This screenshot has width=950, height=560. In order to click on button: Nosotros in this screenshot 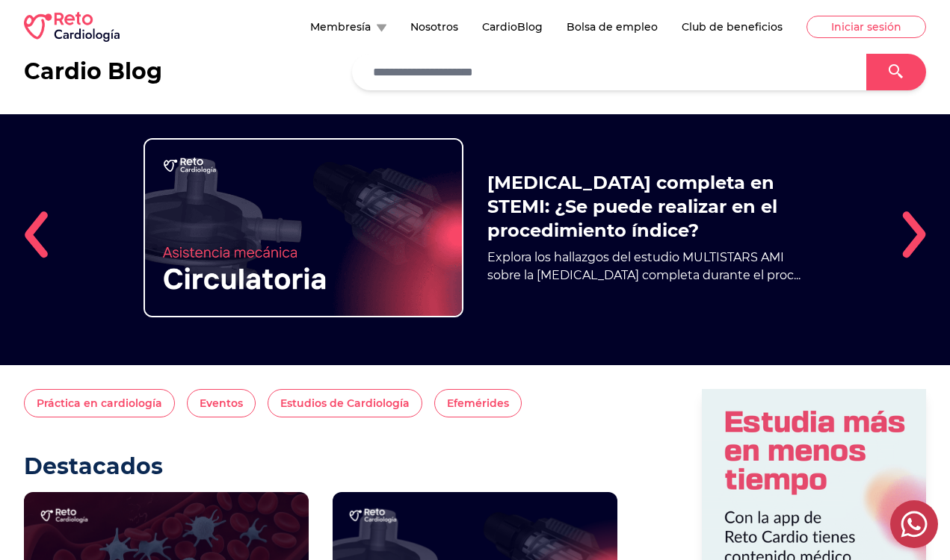, I will do `click(435, 27)`.